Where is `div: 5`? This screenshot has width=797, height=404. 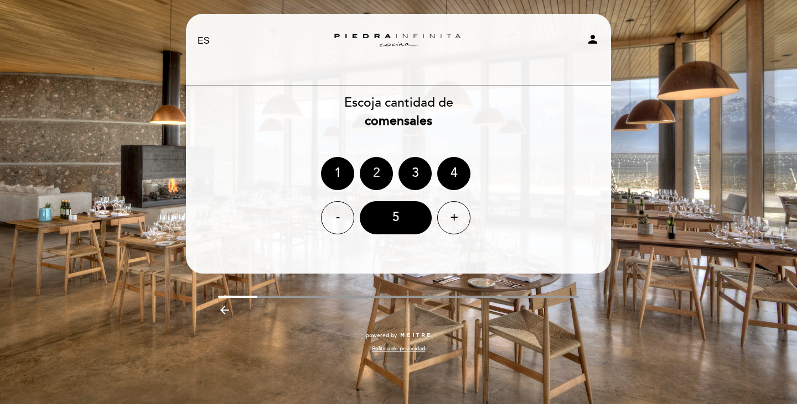
div: 5 is located at coordinates (396, 218).